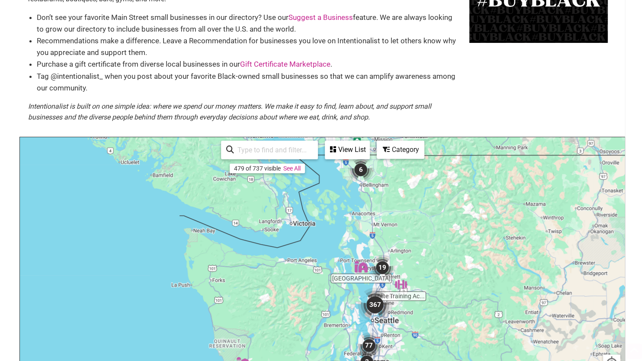  What do you see at coordinates (257, 168) in the screenshot?
I see `div: 479 of 737 visible` at bounding box center [257, 168].